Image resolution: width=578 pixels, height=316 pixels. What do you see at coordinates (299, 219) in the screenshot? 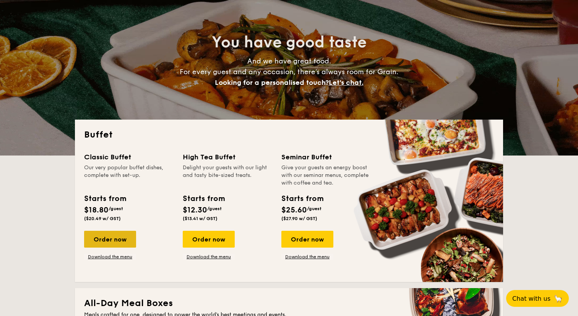
I see `span: ($27.90 w/ GST)` at bounding box center [299, 219].